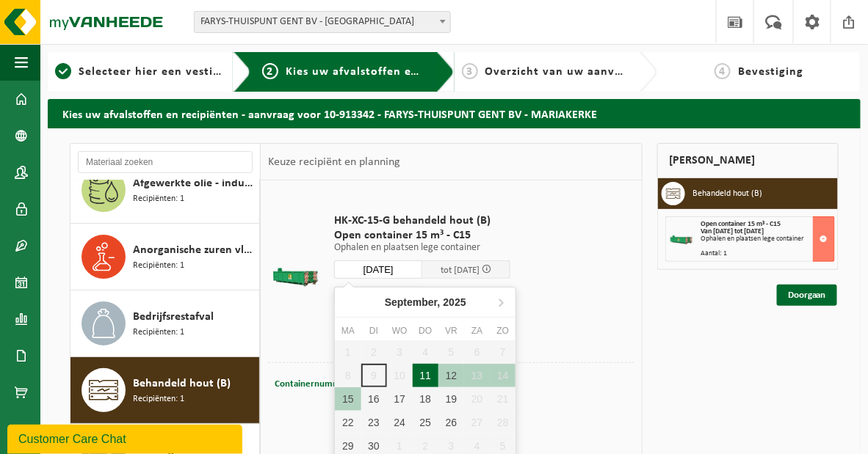 This screenshot has width=868, height=454. I want to click on div: vr, so click(451, 331).